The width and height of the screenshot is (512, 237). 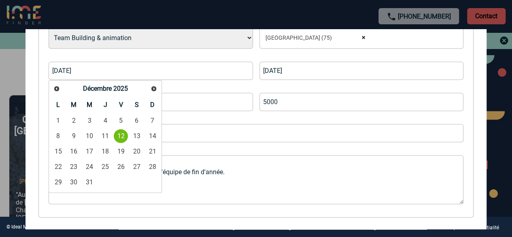 I want to click on a: 19, so click(x=121, y=151).